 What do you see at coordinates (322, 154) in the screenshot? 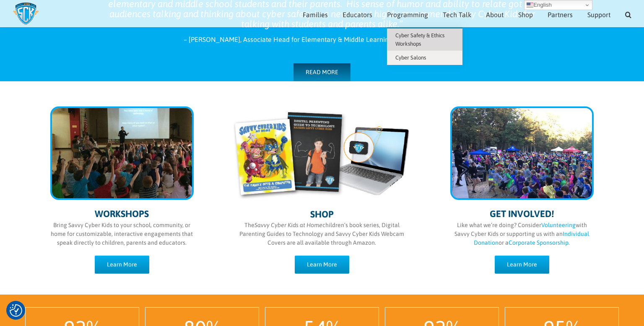
I see `img: shop-sm` at bounding box center [322, 154].